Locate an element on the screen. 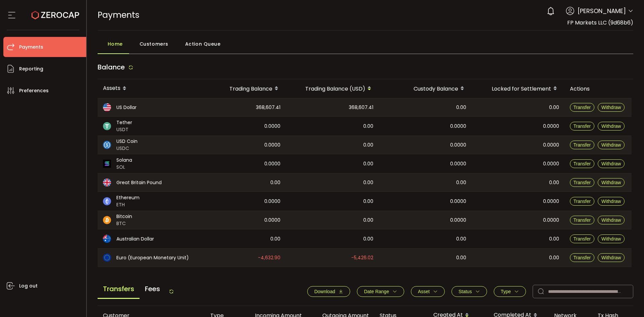 Image resolution: width=644 pixels, height=317 pixels. div: Trading Balance (USD) is located at coordinates (332, 88).